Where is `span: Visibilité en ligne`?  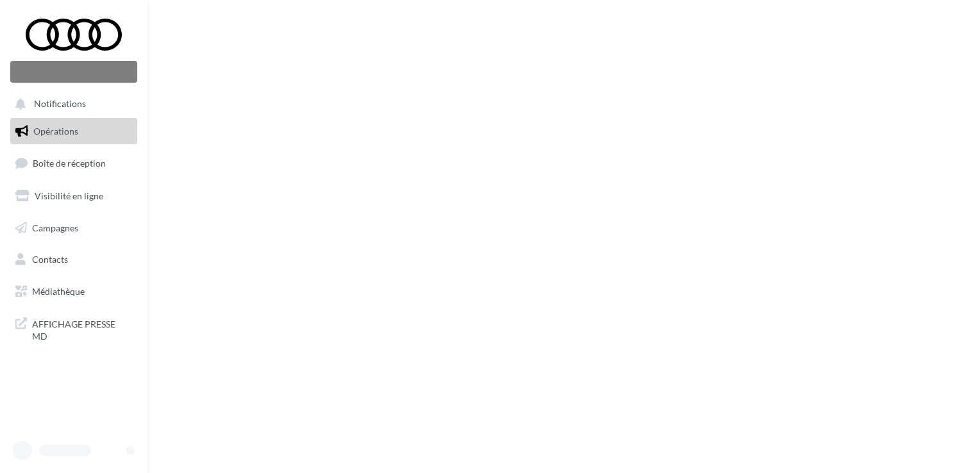
span: Visibilité en ligne is located at coordinates (69, 195).